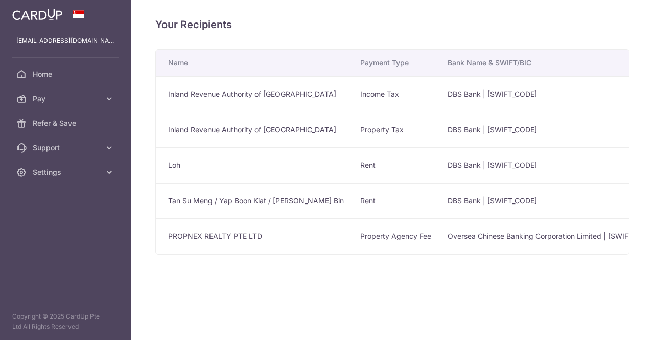  What do you see at coordinates (396, 236) in the screenshot?
I see `td: Property Agency Fee` at bounding box center [396, 236].